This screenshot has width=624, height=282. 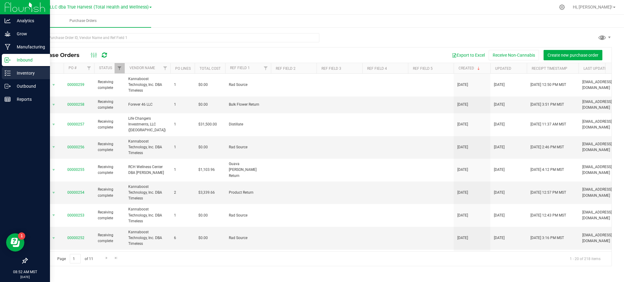 I want to click on a: PO #, so click(x=72, y=68).